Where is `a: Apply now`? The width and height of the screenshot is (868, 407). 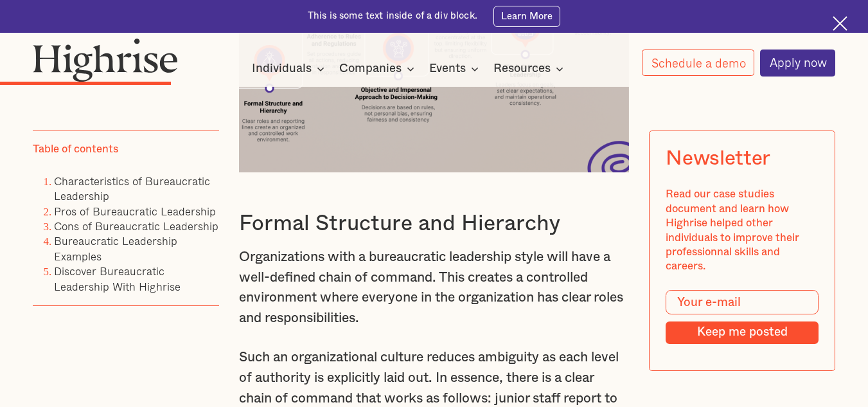
a: Apply now is located at coordinates (798, 63).